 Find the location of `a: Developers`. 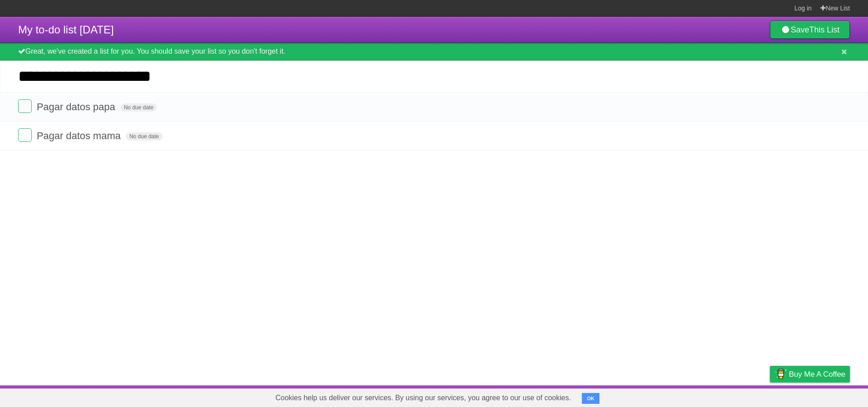

a: Developers is located at coordinates (697, 396).